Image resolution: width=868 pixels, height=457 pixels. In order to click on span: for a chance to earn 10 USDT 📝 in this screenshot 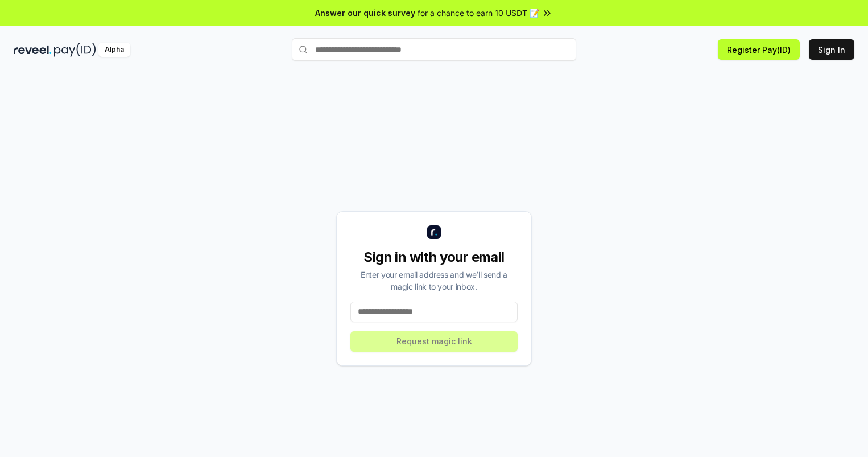, I will do `click(478, 13)`.